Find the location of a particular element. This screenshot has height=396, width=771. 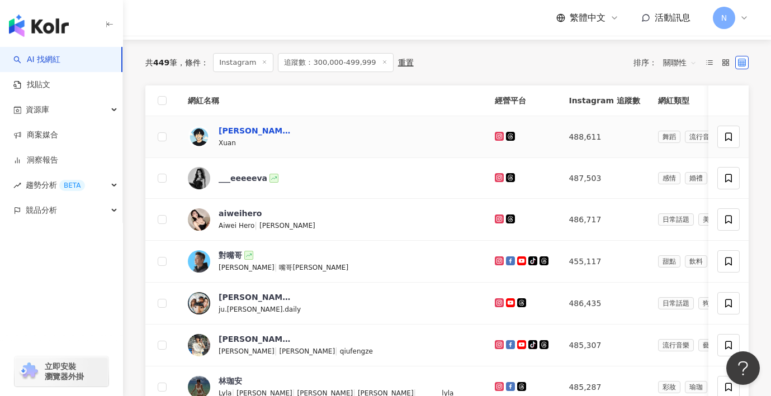

span: 立即安裝 瀏覽器外掛 is located at coordinates (64, 372).